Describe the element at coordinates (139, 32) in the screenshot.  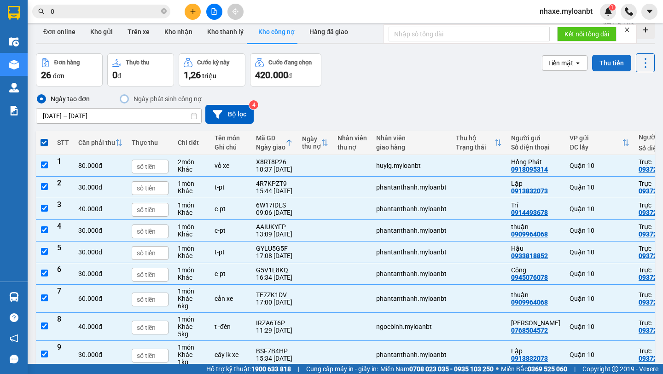
I see `button: Trên xe` at that location.